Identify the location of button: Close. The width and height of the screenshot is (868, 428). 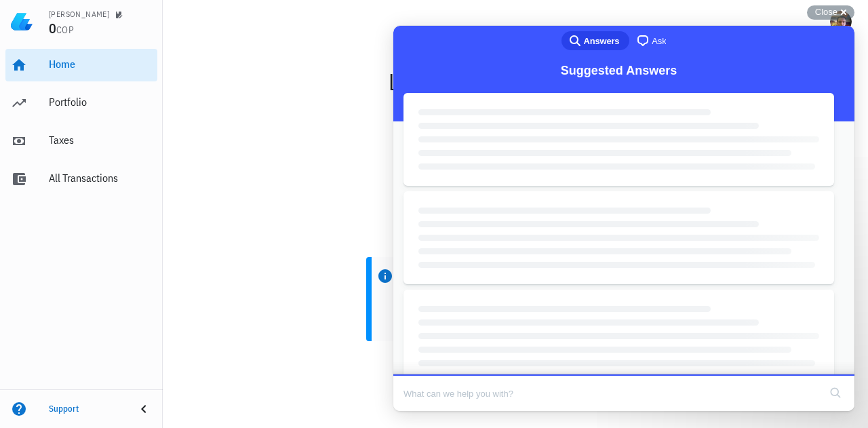
(831, 12).